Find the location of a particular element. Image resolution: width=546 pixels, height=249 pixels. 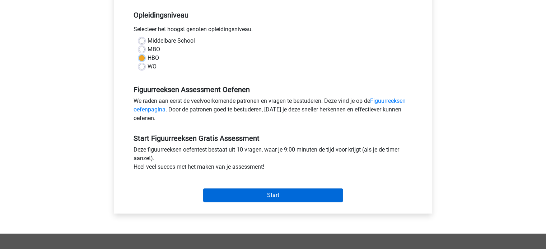

h5: Figuurreeksen Assessment Oefenen is located at coordinates (273, 90).